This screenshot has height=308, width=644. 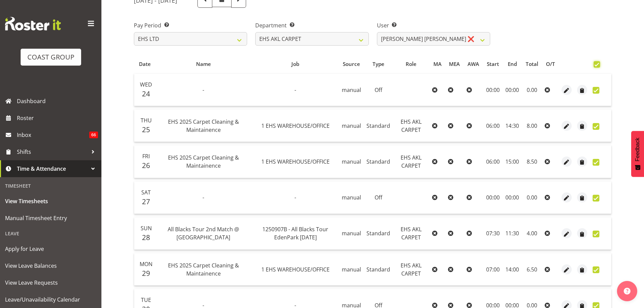 What do you see at coordinates (146, 264) in the screenshot?
I see `span: Mon` at bounding box center [146, 264].